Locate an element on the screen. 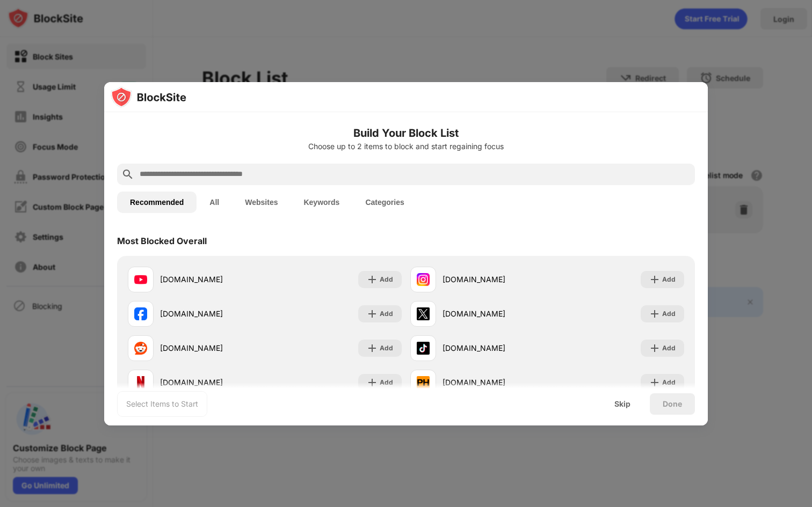  img: logo-blocksite.svg is located at coordinates (148, 97).